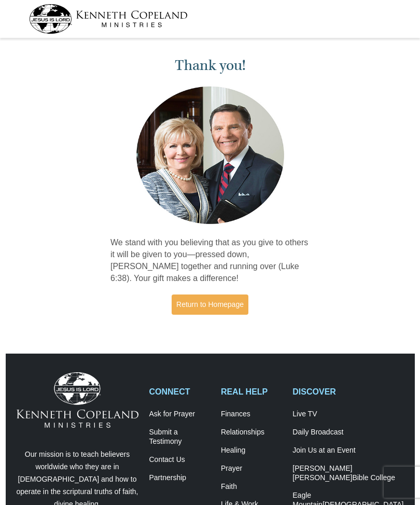 Image resolution: width=420 pixels, height=505 pixels. I want to click on h2: REAL HELP, so click(251, 391).